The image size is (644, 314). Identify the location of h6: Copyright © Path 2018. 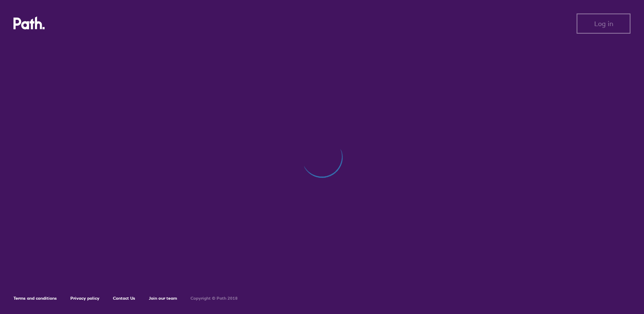
(214, 298).